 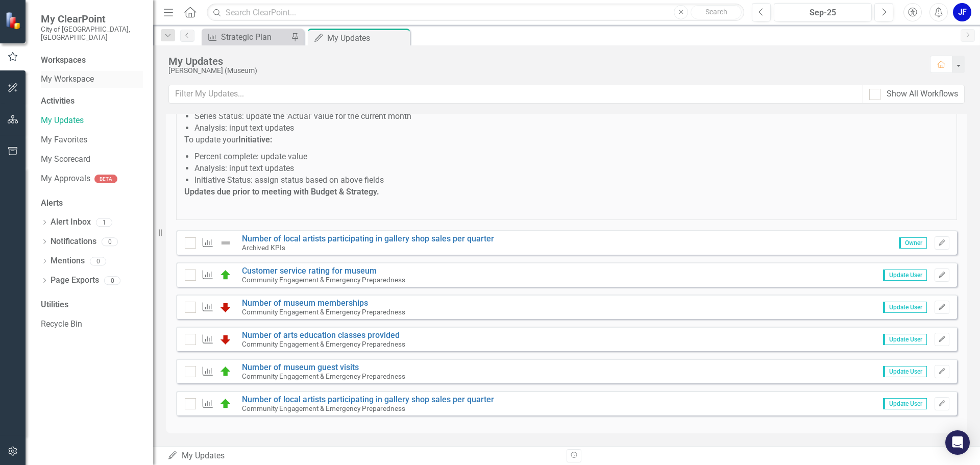 What do you see at coordinates (14, 20) in the screenshot?
I see `img: ClearPoint Strategy` at bounding box center [14, 20].